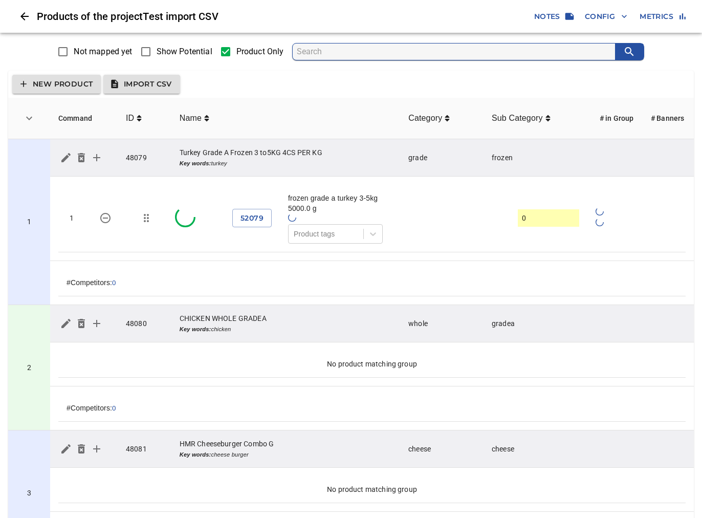  What do you see at coordinates (286, 323) in the screenshot?
I see `td: CHICKEN WHOLE GRADEA` at bounding box center [286, 323].